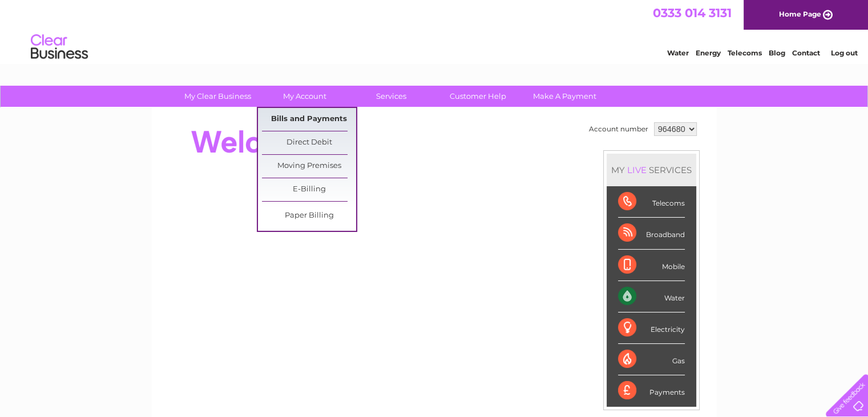  What do you see at coordinates (304, 96) in the screenshot?
I see `a: My Account` at bounding box center [304, 96].